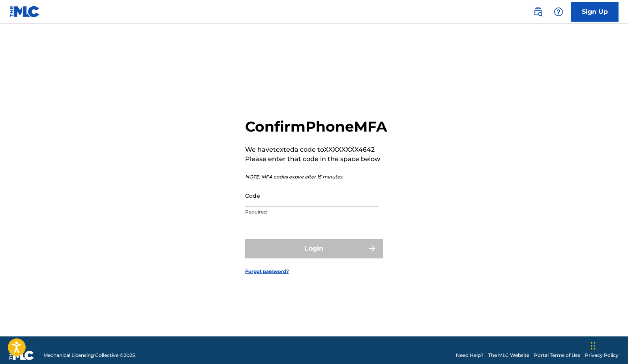 The height and width of the screenshot is (364, 628). I want to click on p: We have texted a code to XXXXXXXX4642, so click(316, 150).